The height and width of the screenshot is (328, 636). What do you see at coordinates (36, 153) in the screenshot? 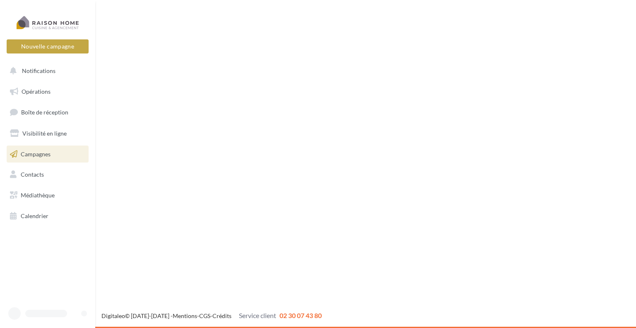
I see `span: Campagnes` at bounding box center [36, 153].